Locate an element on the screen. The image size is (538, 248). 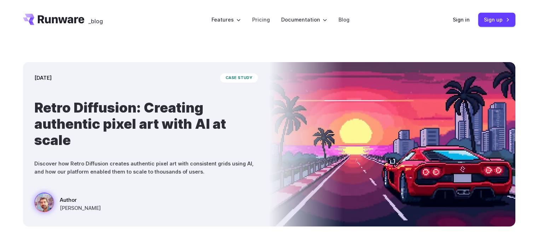
label: Features is located at coordinates (226, 19).